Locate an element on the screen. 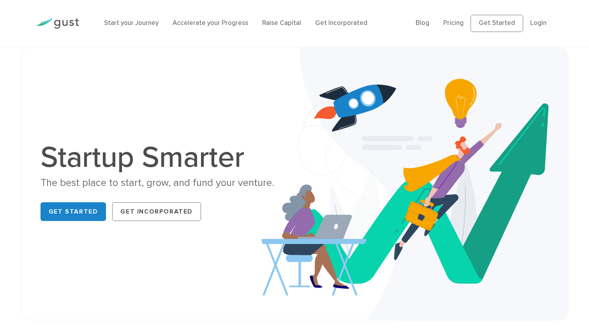  a: Pricing is located at coordinates (454, 23).